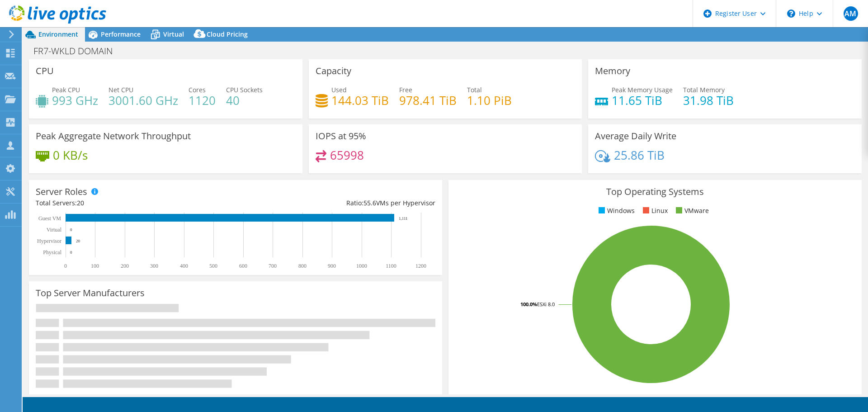 This screenshot has height=412, width=868. I want to click on h4: 144.03 TiB, so click(360, 101).